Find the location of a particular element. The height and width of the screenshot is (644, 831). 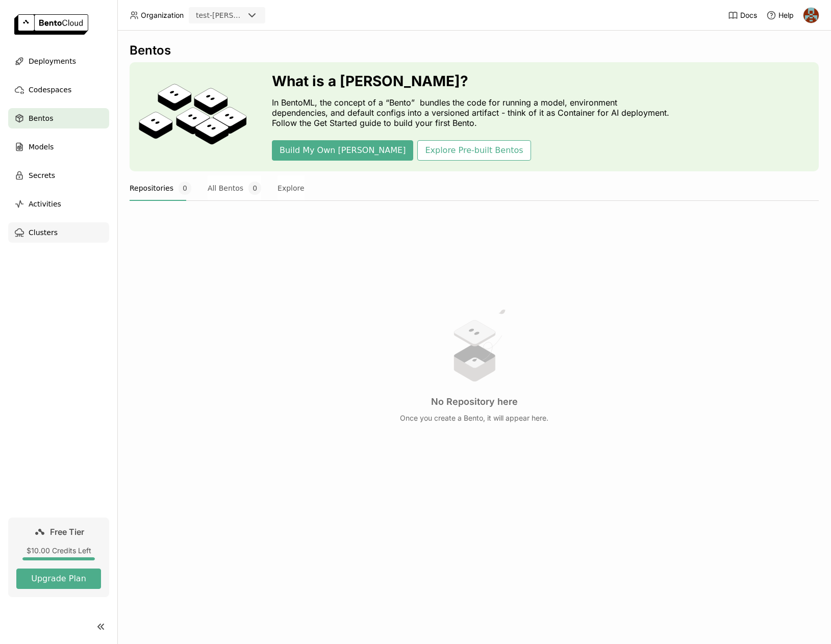

span: Codespaces is located at coordinates (50, 90).